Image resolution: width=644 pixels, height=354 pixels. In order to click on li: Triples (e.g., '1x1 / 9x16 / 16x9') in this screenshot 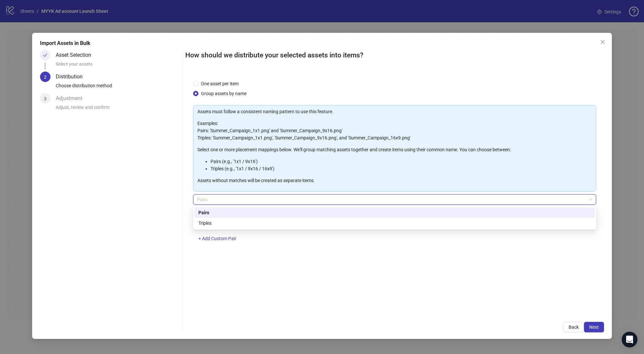, I will do `click(401, 168)`.